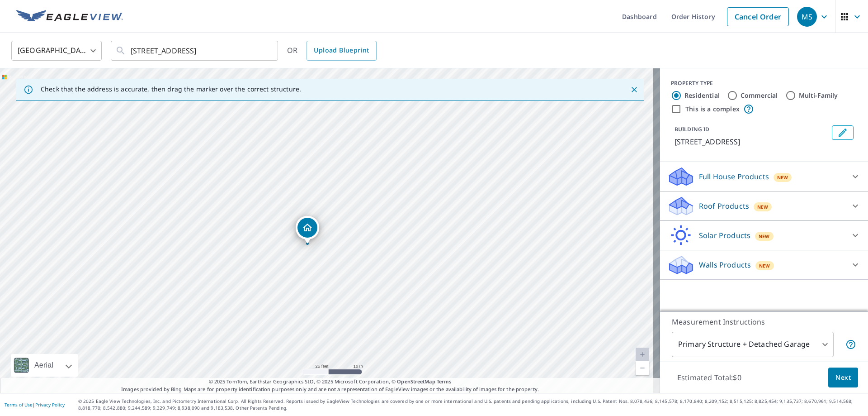 The image size is (868, 416). Describe the element at coordinates (851, 344) in the screenshot. I see `span: Your report will include the primary structure and a detached garage if one exists.` at that location.